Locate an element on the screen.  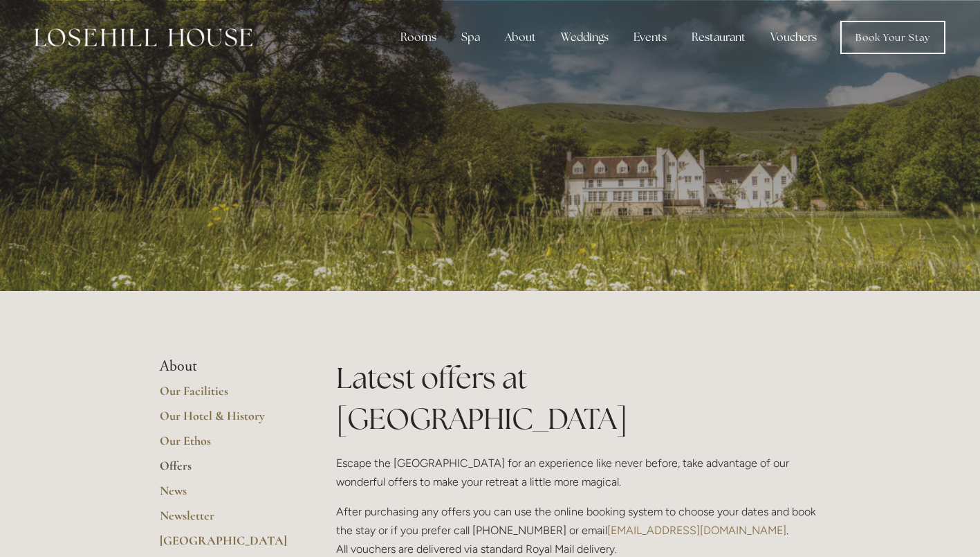
a: Newsletter is located at coordinates (225, 520).